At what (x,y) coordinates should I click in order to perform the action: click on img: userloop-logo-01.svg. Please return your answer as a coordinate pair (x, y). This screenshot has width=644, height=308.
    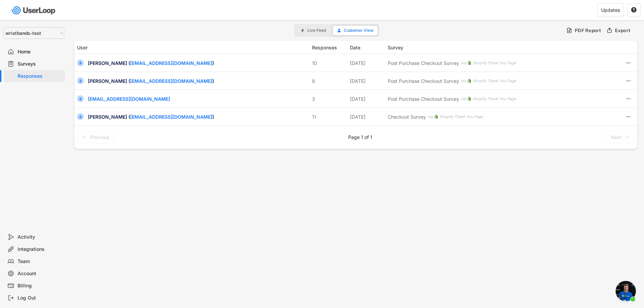
    Looking at the image, I should click on (34, 10).